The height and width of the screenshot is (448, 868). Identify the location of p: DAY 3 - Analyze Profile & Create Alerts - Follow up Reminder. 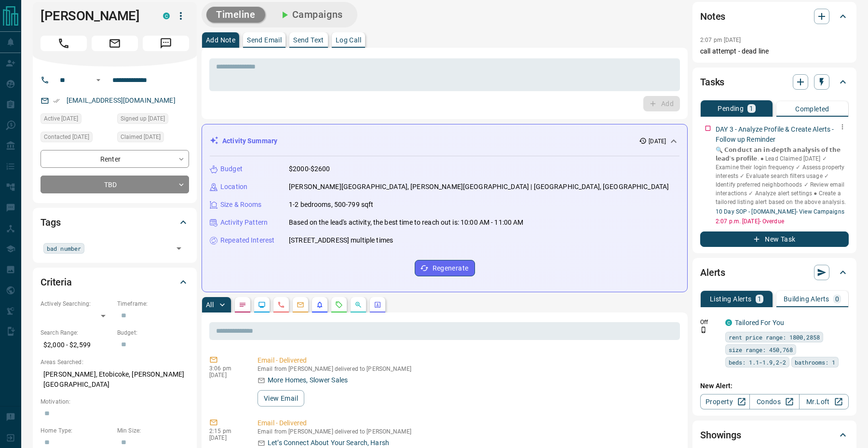
(782, 135).